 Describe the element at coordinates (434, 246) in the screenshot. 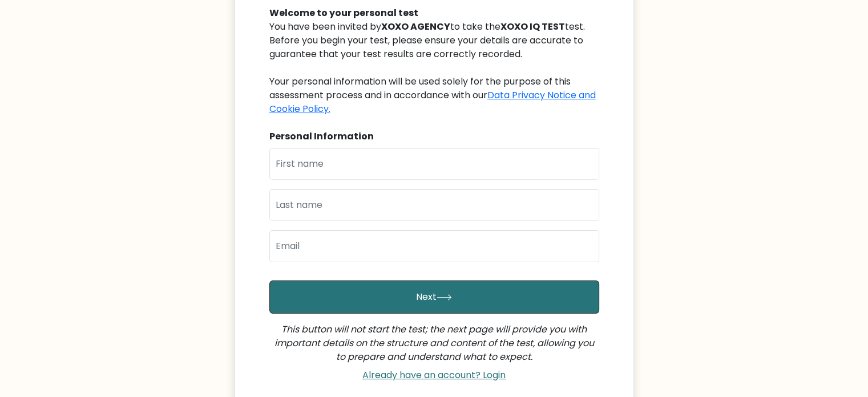

I see `input: Email` at that location.